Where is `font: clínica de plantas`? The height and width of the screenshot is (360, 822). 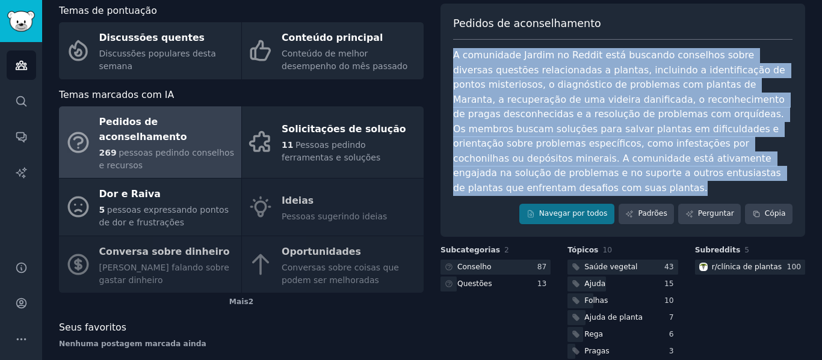 font: clínica de plantas is located at coordinates (749, 267).